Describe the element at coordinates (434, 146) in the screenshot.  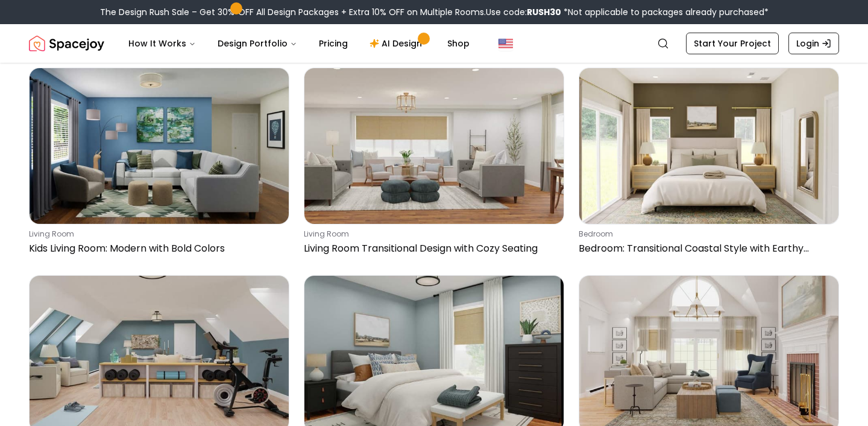
I see `img: Living Room Transitional Design with Cozy Seating` at that location.